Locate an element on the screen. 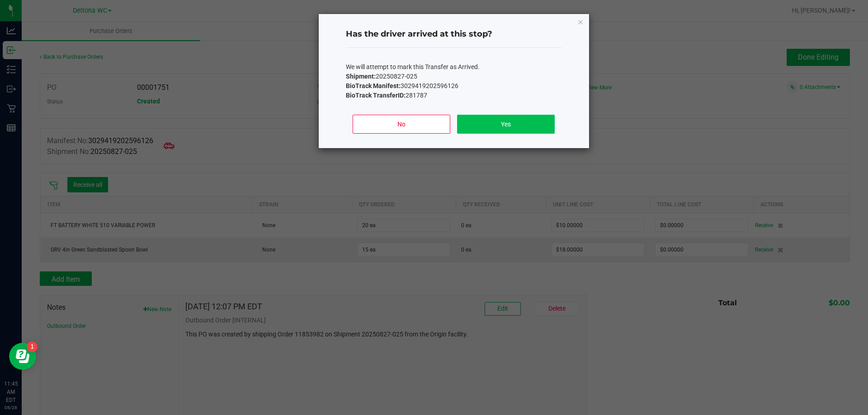 This screenshot has width=868, height=415. button: Yes is located at coordinates (506, 124).